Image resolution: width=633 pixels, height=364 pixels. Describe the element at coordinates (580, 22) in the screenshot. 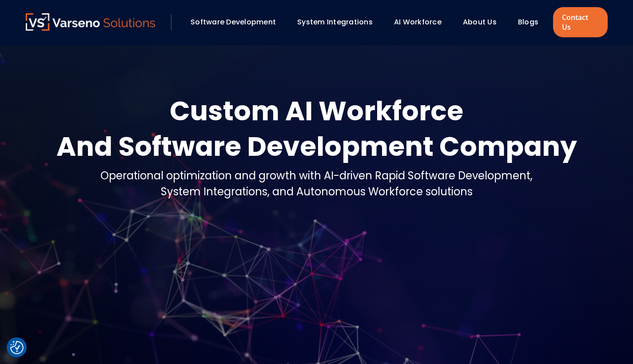

I see `a: Contact Us` at that location.